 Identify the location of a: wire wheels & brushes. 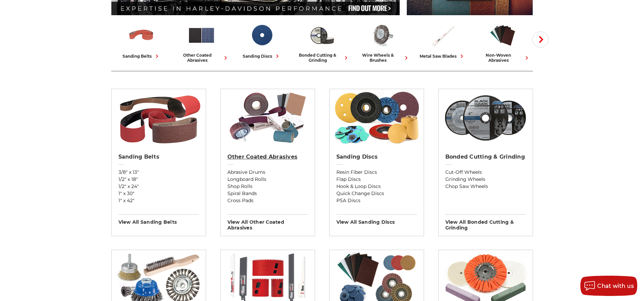
(382, 42).